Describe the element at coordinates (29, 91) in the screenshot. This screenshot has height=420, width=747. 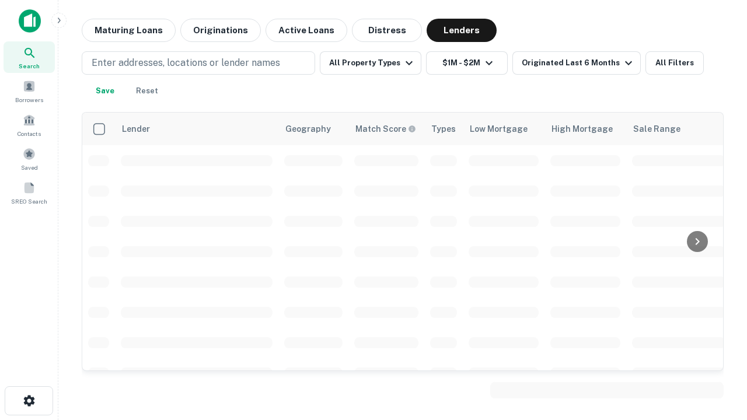
I see `a: Borrowers` at that location.